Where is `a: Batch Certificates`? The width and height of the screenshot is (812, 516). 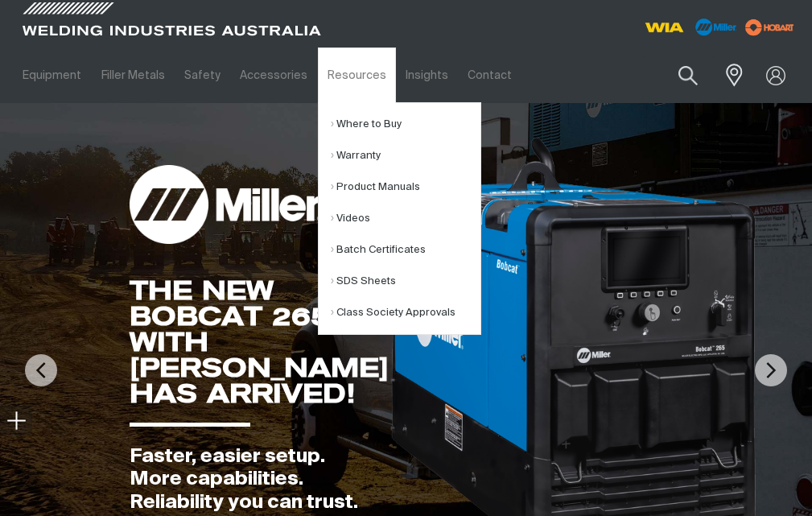 a: Batch Certificates is located at coordinates (406, 250).